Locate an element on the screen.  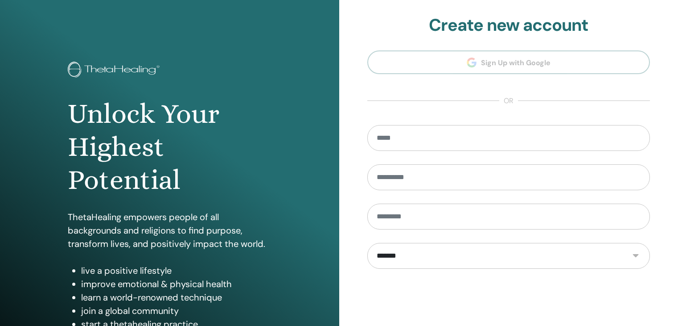
li: improve emotional & physical health is located at coordinates (176, 284).